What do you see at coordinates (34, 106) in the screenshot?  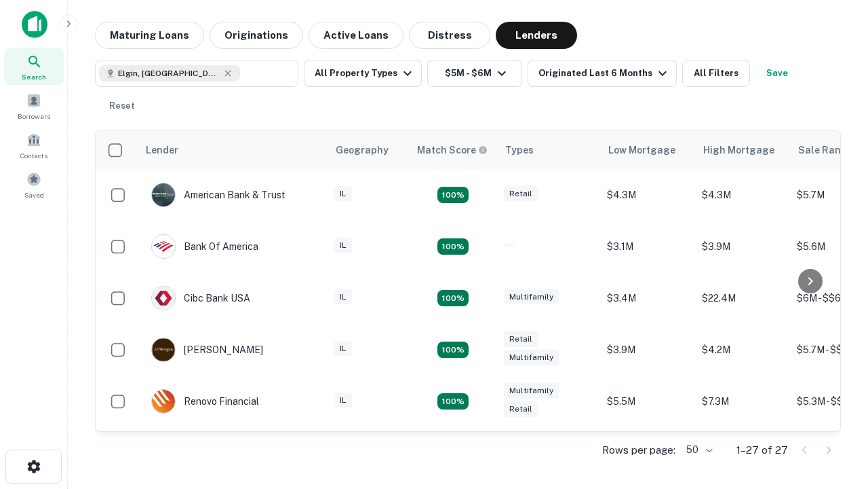 I see `a: Borrowers` at bounding box center [34, 106].